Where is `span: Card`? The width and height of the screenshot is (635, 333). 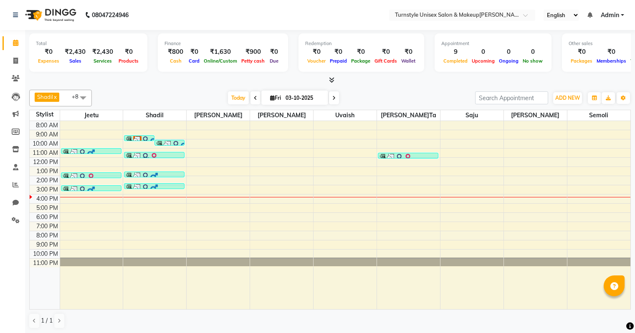 span: Card is located at coordinates (194, 61).